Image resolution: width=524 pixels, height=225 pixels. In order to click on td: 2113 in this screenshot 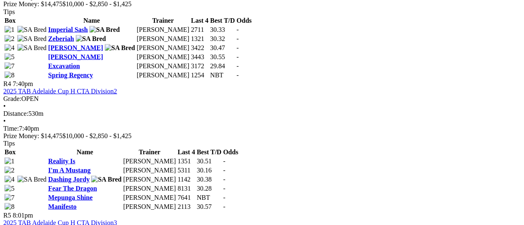, I will do `click(186, 207)`.